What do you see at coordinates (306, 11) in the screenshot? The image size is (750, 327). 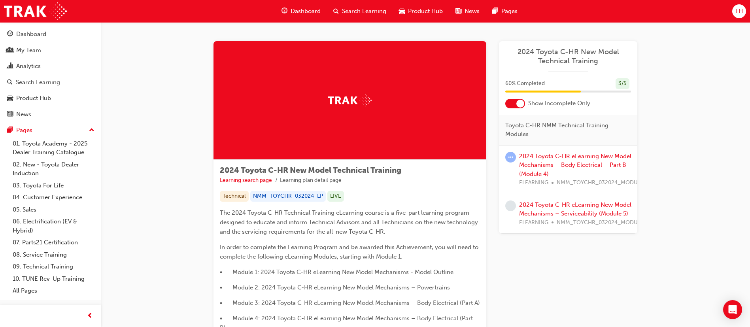 I see `span: Dashboard` at bounding box center [306, 11].